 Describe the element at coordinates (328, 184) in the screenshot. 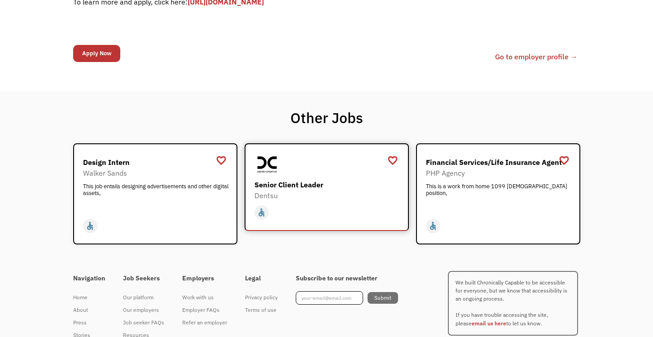

I see `div: Senior Client Leader` at that location.